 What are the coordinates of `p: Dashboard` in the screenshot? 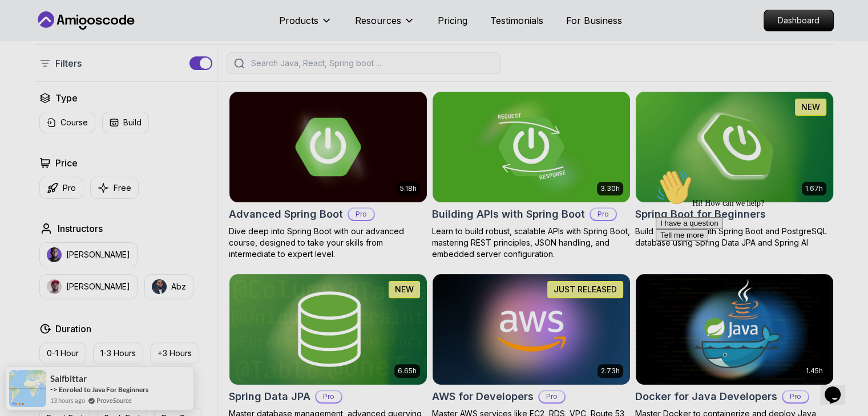 It's located at (799, 20).